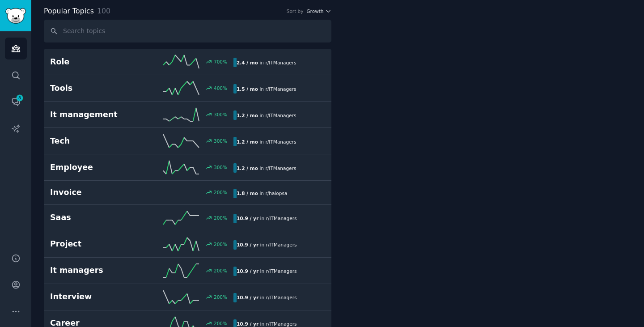  I want to click on h2: Tools, so click(96, 88).